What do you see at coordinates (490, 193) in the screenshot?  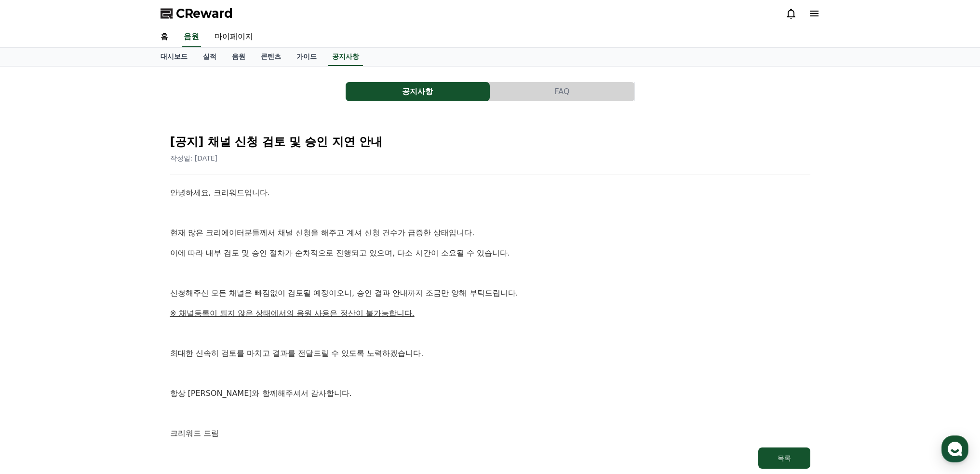 I see `p: 안녕하세요, 크리워드입니다.` at bounding box center [490, 193].